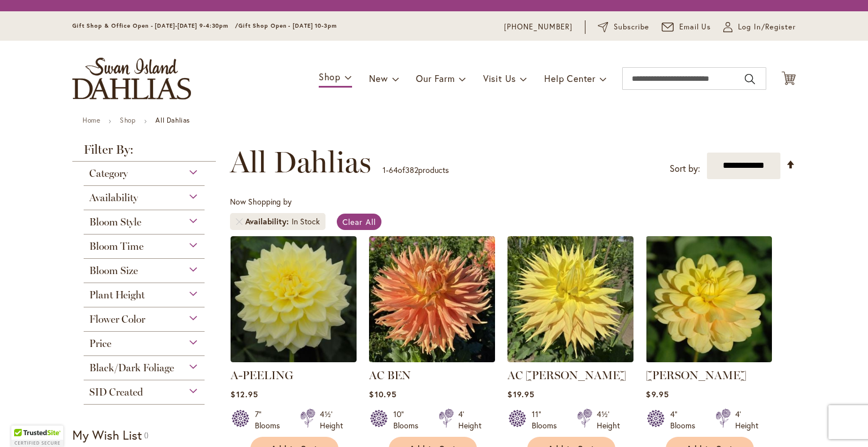  I want to click on div: TrustedSite Certified, so click(37, 436).